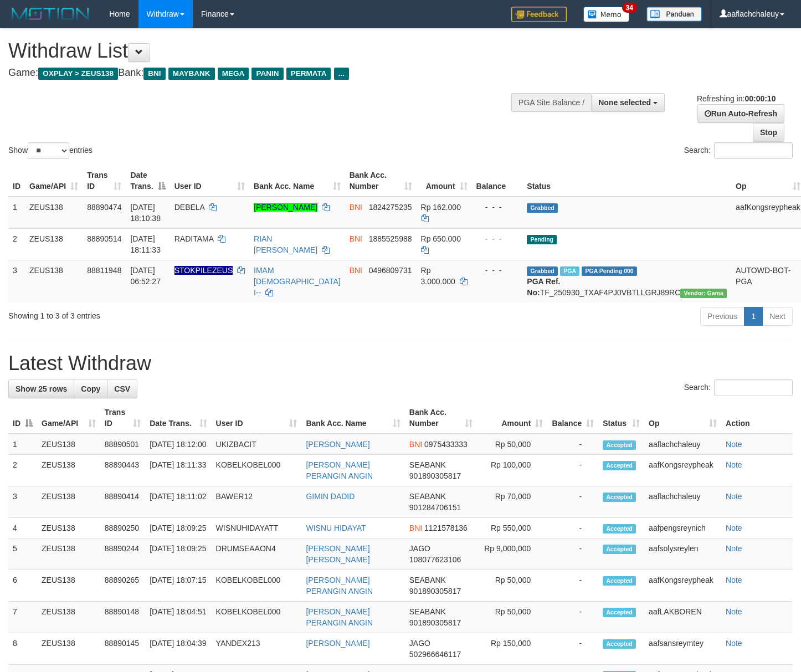 The width and height of the screenshot is (801, 672). I want to click on th: Op: activate to sort column ascending, so click(682, 417).